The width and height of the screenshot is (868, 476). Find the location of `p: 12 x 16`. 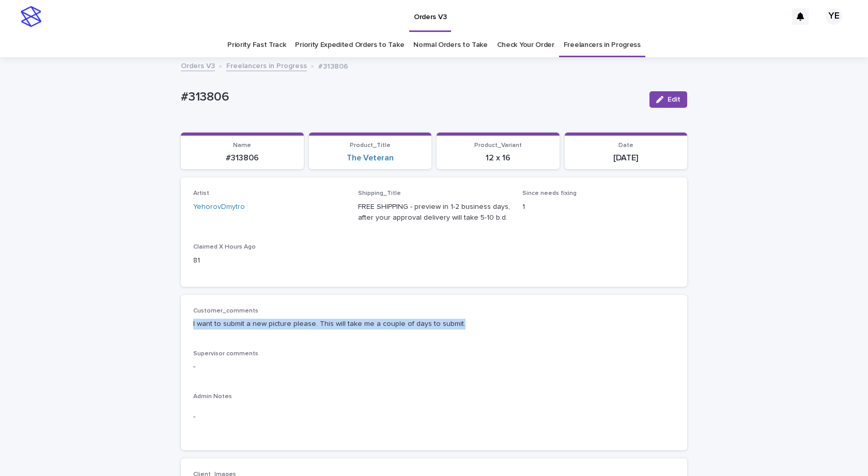

p: 12 x 16 is located at coordinates (498, 158).